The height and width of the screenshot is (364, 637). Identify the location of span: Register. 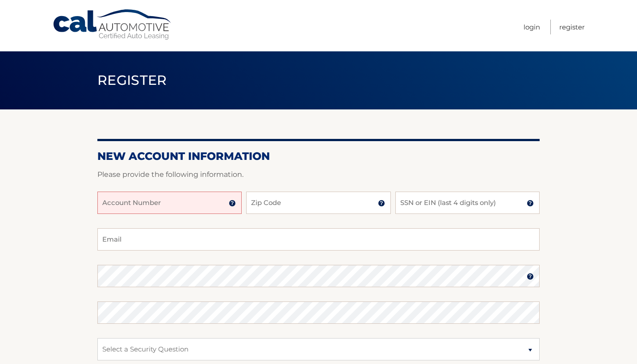
(132, 80).